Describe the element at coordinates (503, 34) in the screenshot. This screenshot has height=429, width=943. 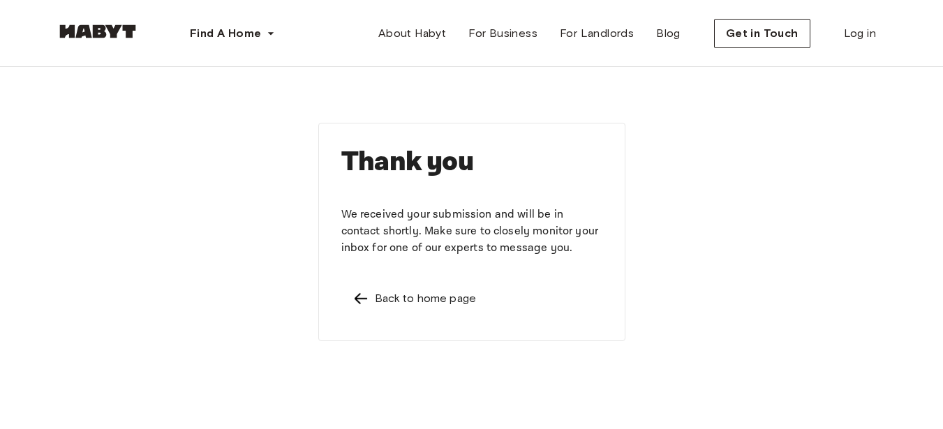
I see `span: For Business` at that location.